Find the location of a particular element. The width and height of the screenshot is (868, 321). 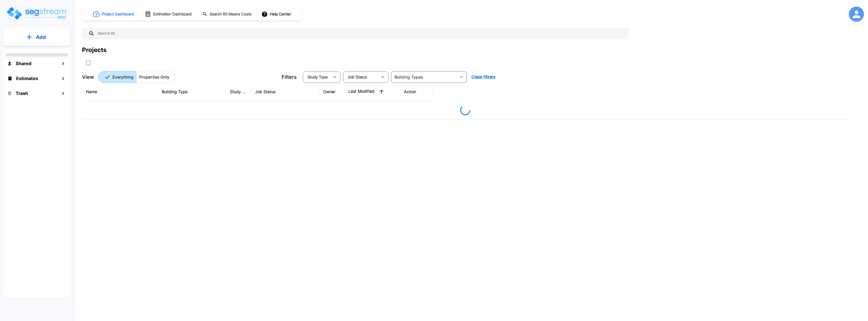

th: Job Status is located at coordinates (285, 92).